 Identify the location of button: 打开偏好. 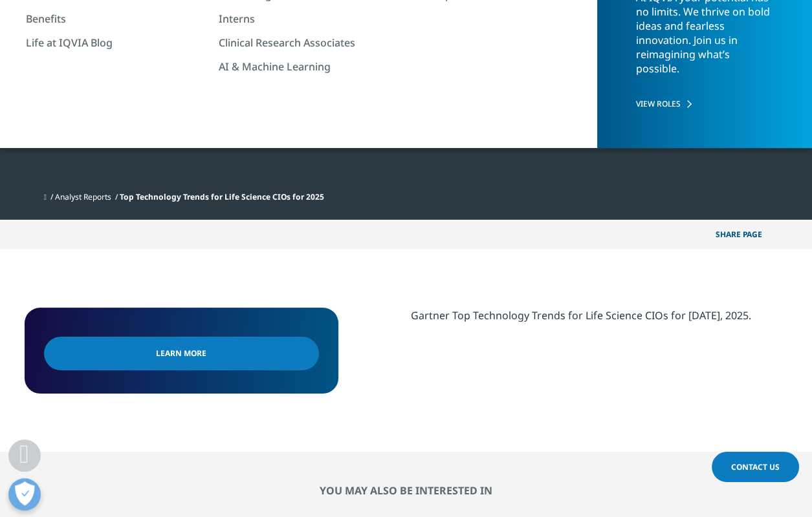
(25, 495).